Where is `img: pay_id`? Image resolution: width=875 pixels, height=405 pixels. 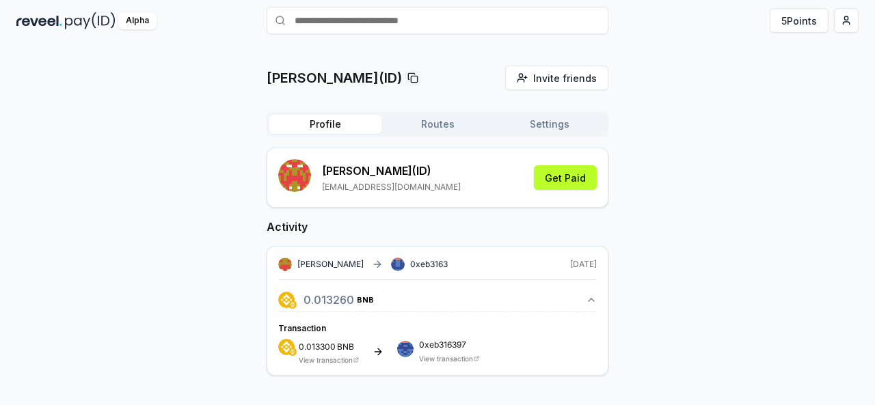
img: pay_id is located at coordinates (90, 21).